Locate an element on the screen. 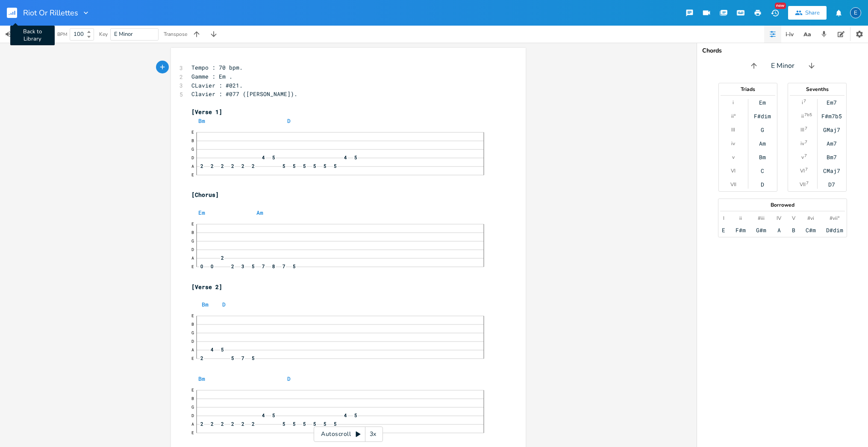 The width and height of the screenshot is (868, 447). text: D is located at coordinates (193, 415).